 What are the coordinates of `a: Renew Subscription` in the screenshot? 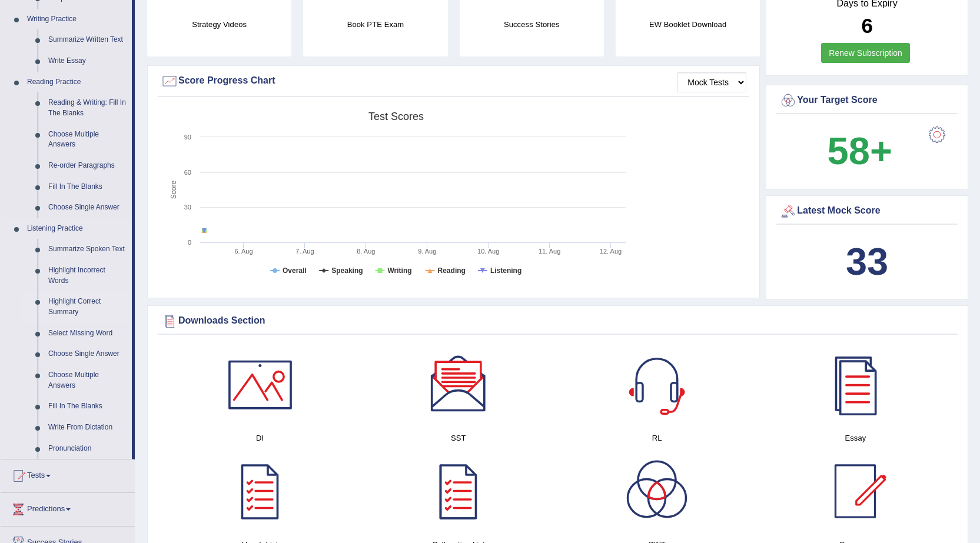 It's located at (865, 53).